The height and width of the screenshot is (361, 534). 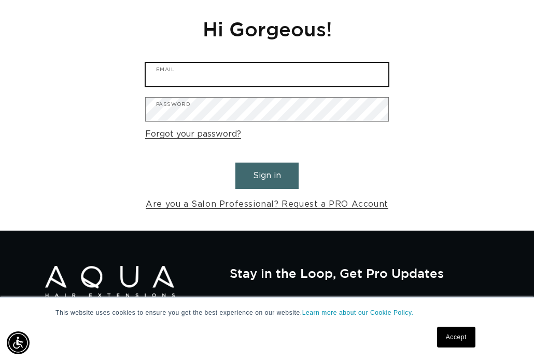 What do you see at coordinates (267, 312) in the screenshot?
I see `p: This website uses cookies to ensure you get the best experience on our website.` at bounding box center [267, 312].